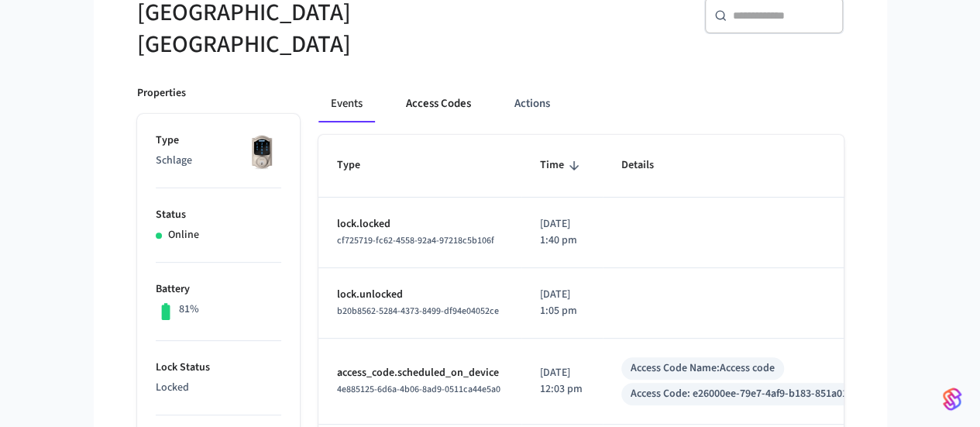  I want to click on span: Time, so click(562, 165).